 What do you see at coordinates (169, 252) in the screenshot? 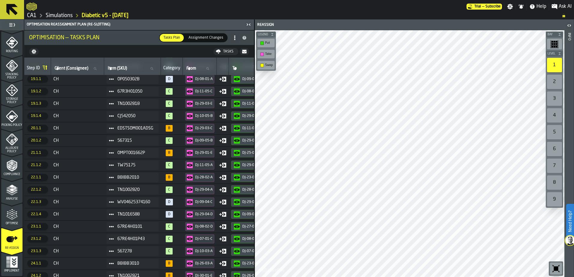
I see `span: 100%` at bounding box center [169, 252].